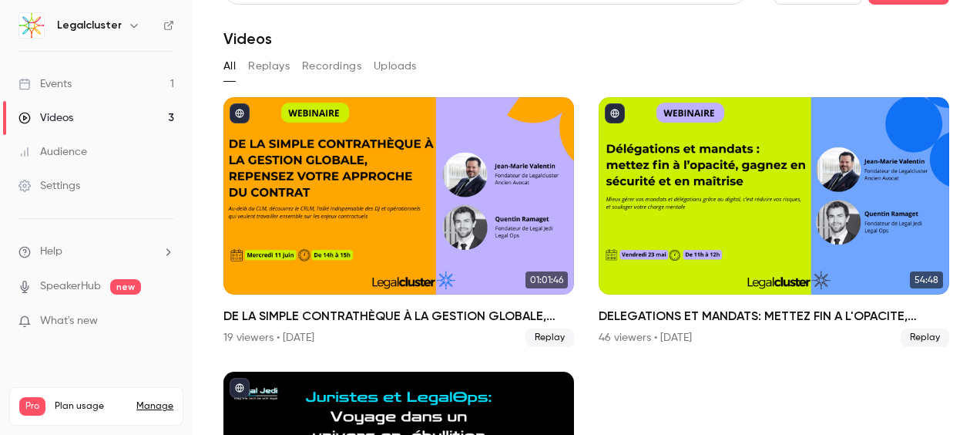  I want to click on h1: Videos, so click(248, 39).